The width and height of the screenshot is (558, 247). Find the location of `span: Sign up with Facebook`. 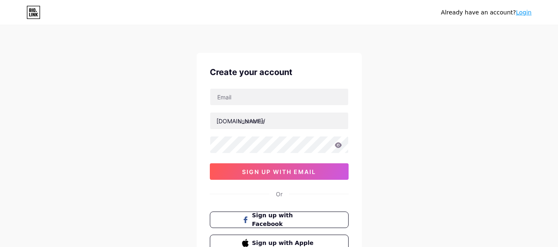

span: Sign up with Facebook is located at coordinates (284, 220).